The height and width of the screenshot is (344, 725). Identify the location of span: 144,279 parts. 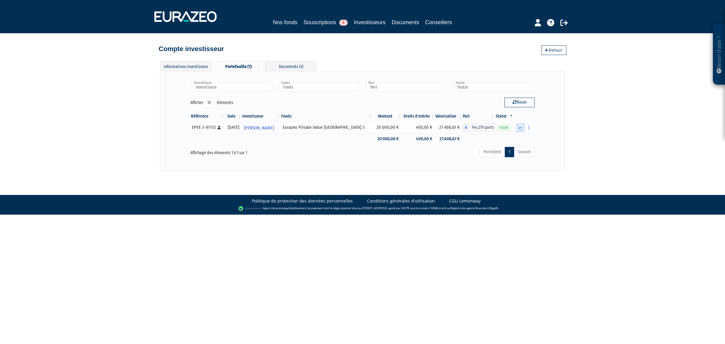
(482, 127).